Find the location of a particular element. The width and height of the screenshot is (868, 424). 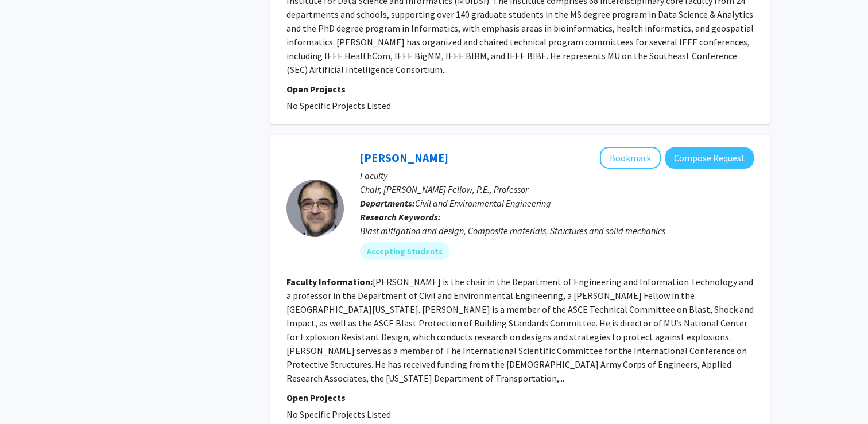

b: Research Keywords: is located at coordinates (400, 217).